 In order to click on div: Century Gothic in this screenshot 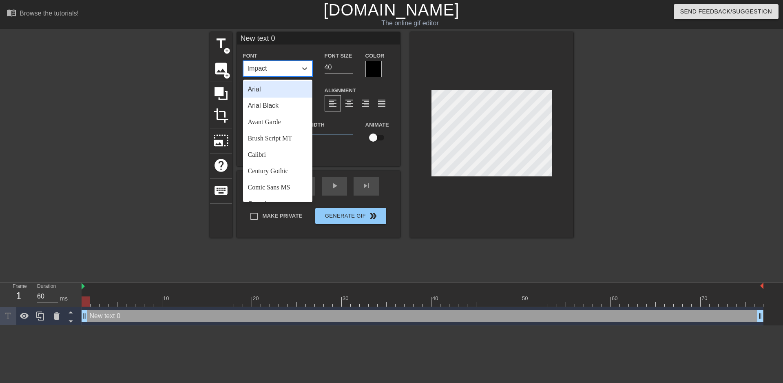, I will do `click(278, 171)`.